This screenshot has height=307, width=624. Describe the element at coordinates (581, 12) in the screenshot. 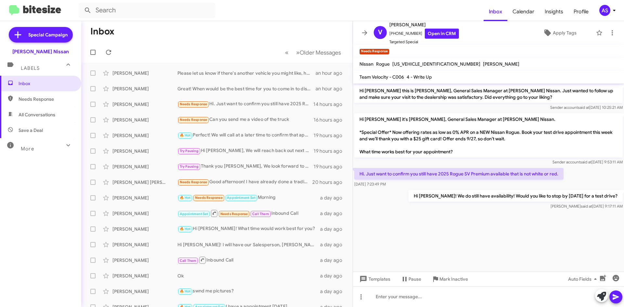

I see `a: Profile` at that location.